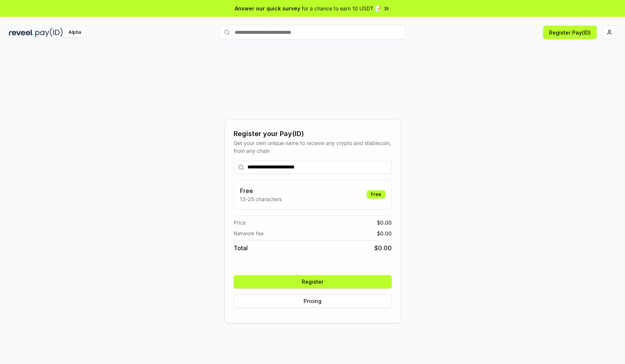 This screenshot has width=625, height=364. Describe the element at coordinates (261, 191) in the screenshot. I see `h3: Free` at that location.